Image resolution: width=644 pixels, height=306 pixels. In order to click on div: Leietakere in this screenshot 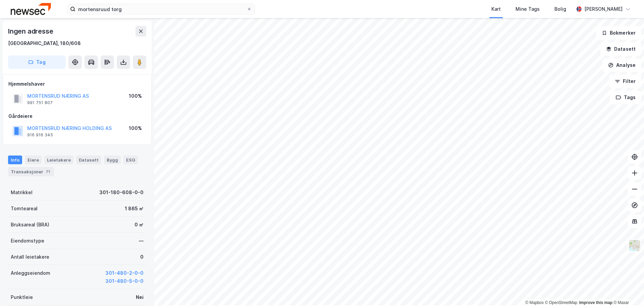, I will do `click(59, 160)`.